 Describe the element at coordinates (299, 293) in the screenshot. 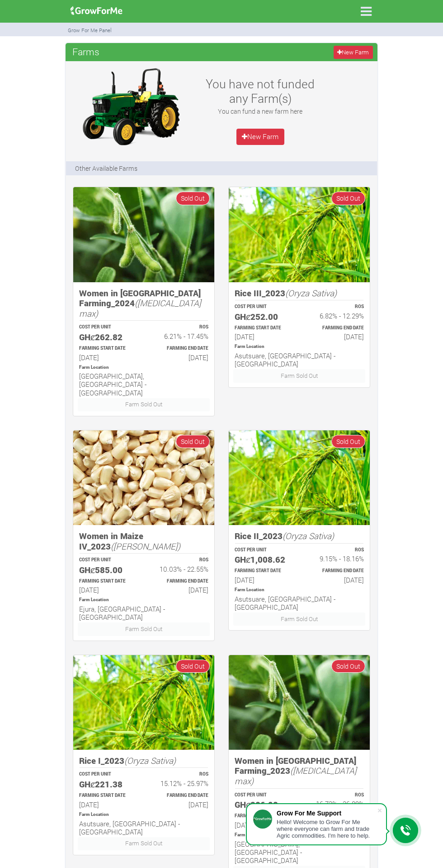

I see `h5: Rice III_2023` at that location.